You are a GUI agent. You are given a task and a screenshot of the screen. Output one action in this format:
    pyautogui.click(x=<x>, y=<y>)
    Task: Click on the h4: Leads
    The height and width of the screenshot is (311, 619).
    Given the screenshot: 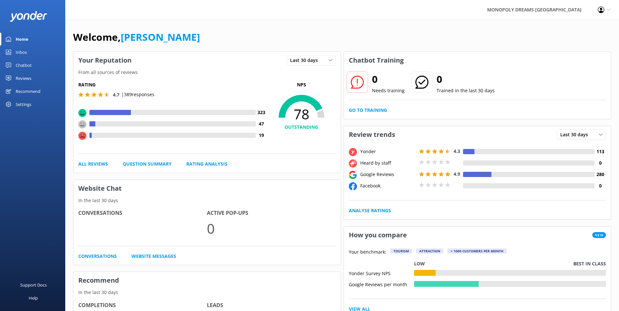 What is the action you would take?
    pyautogui.click(x=271, y=306)
    